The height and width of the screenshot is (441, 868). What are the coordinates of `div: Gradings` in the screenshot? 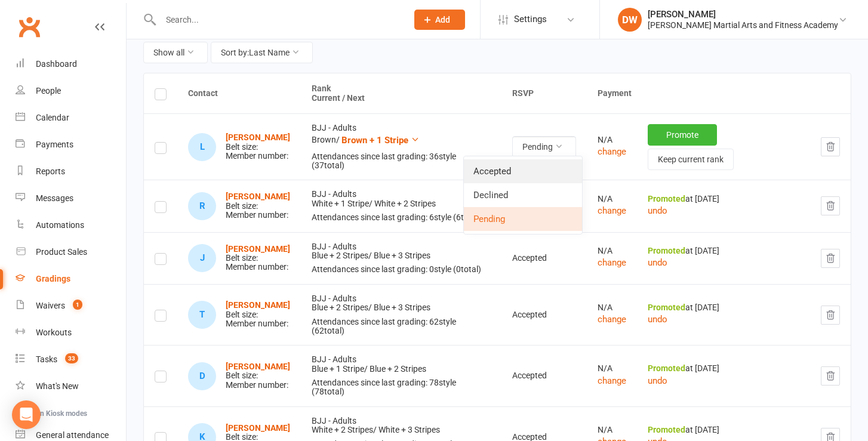 It's located at (53, 279).